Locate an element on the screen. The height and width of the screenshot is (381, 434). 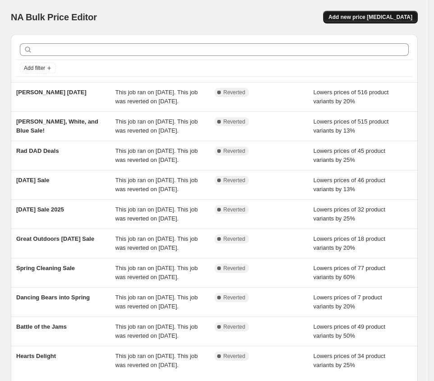
span: Lowers prices of 49 product variants by 50% is located at coordinates (349, 331).